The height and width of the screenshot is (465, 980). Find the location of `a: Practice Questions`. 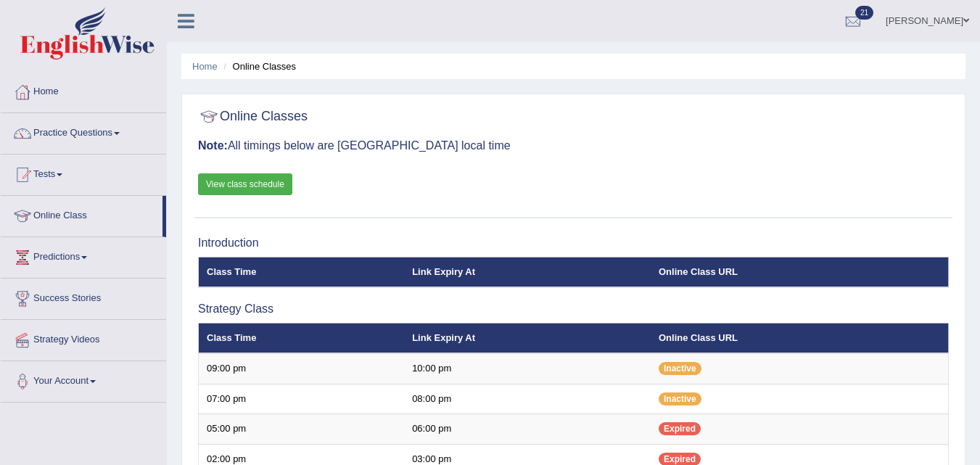

a: Practice Questions is located at coordinates (84, 131).